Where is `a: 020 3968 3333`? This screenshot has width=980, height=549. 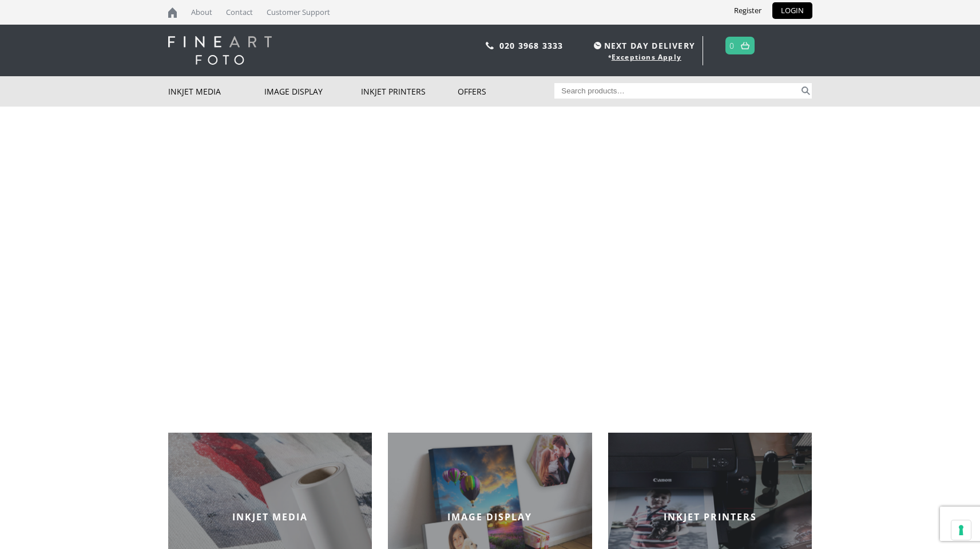 a: 020 3968 3333 is located at coordinates (532, 45).